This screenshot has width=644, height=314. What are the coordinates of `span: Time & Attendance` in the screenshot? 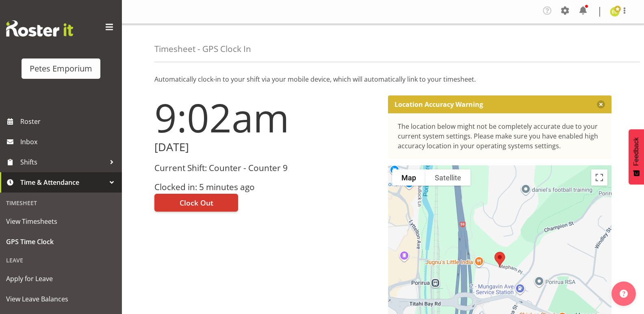 It's located at (63, 182).